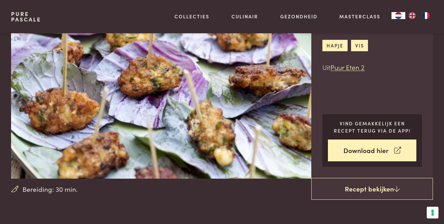 The width and height of the screenshot is (444, 224). Describe the element at coordinates (26, 17) in the screenshot. I see `a: PurePascale` at that location.